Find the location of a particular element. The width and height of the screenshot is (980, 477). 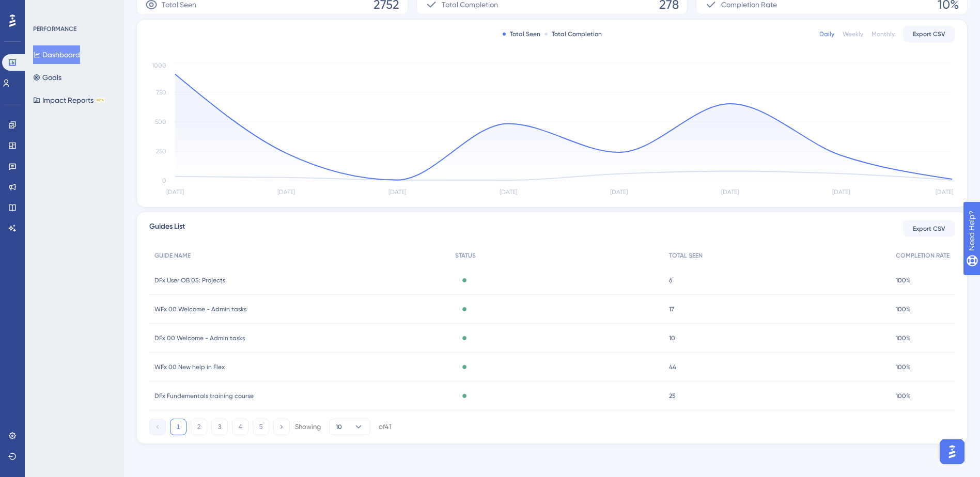

span: DFx User OB 05: Projects is located at coordinates (190, 280).